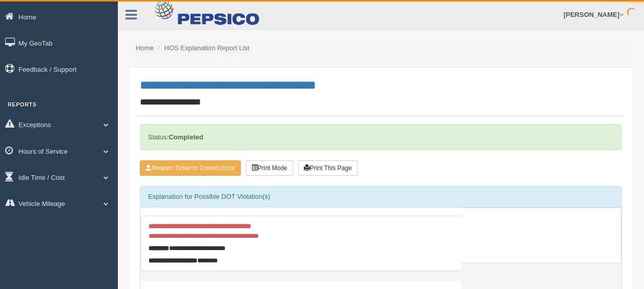 The image size is (644, 289). I want to click on button: Print Mode, so click(270, 168).